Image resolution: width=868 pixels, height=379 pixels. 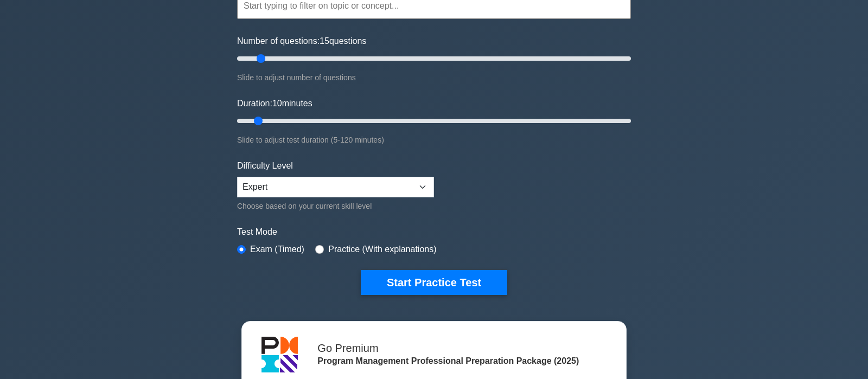 I want to click on div: Slide to adjust number of questions, so click(x=434, y=77).